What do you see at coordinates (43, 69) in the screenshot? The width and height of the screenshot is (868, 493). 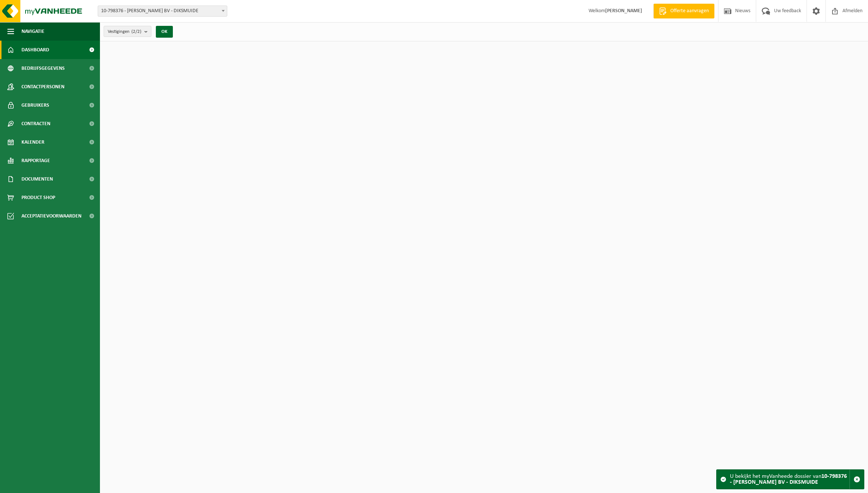 I see `span: Bedrijfsgegevens` at bounding box center [43, 69].